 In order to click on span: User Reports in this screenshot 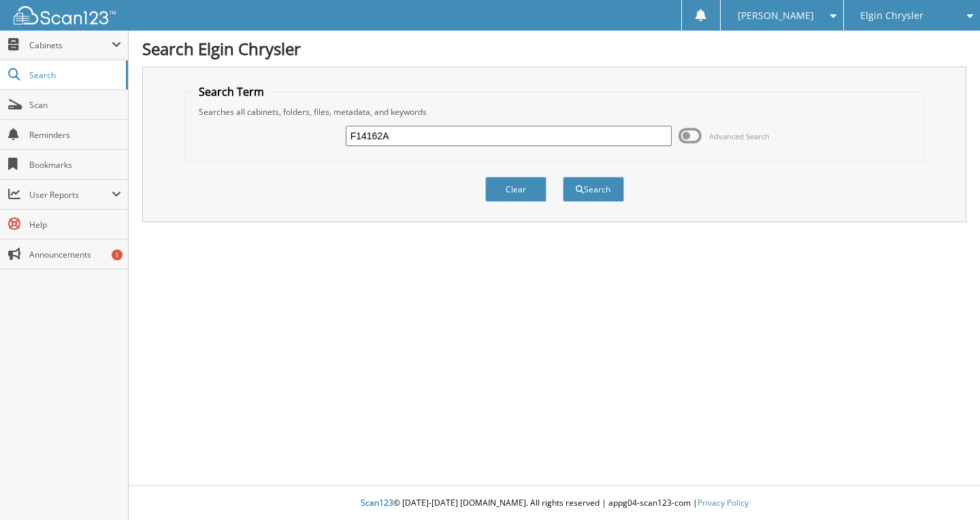, I will do `click(70, 194)`.